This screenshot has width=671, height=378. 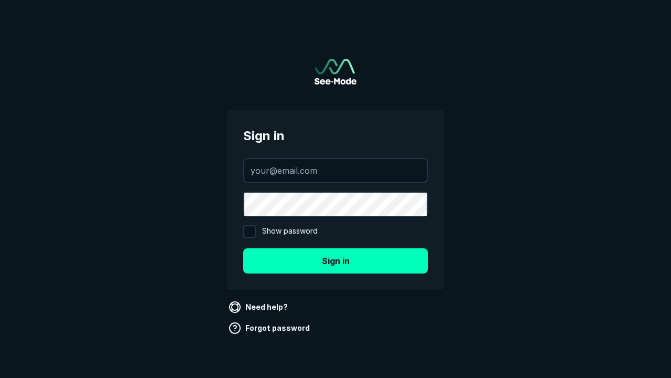 What do you see at coordinates (259, 307) in the screenshot?
I see `a: Need help?` at bounding box center [259, 307].